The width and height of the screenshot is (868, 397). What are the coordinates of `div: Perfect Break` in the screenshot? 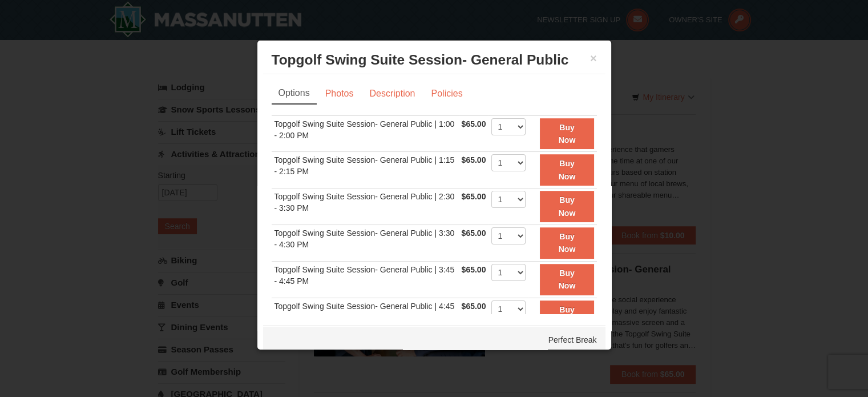 It's located at (434, 340).